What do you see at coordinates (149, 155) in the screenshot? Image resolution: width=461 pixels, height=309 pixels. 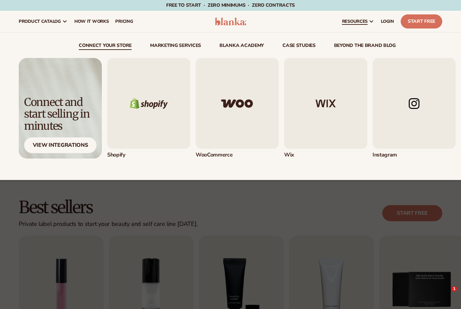 I see `div: Shopify` at bounding box center [149, 155].